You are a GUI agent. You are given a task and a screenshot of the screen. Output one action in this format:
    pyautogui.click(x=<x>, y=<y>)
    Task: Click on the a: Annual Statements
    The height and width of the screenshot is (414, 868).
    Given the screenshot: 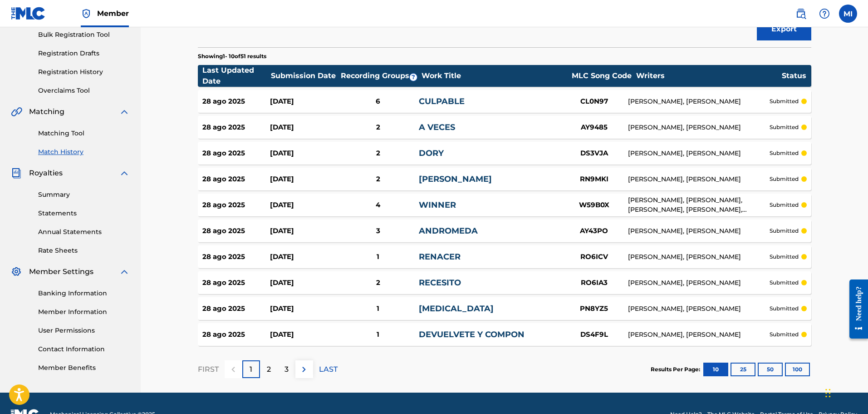 What is the action you would take?
    pyautogui.click(x=84, y=231)
    